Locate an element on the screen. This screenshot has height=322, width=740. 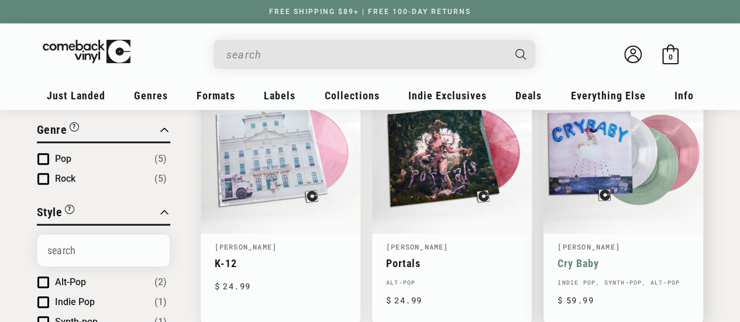
a: FREE SHIPPING $89+ | FREE 100-DAY RETURNS is located at coordinates (369, 12).